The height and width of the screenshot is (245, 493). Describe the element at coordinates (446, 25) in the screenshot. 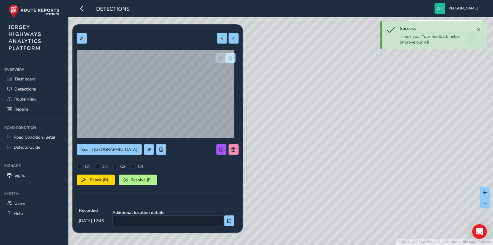

I see `input: Search` at that location.